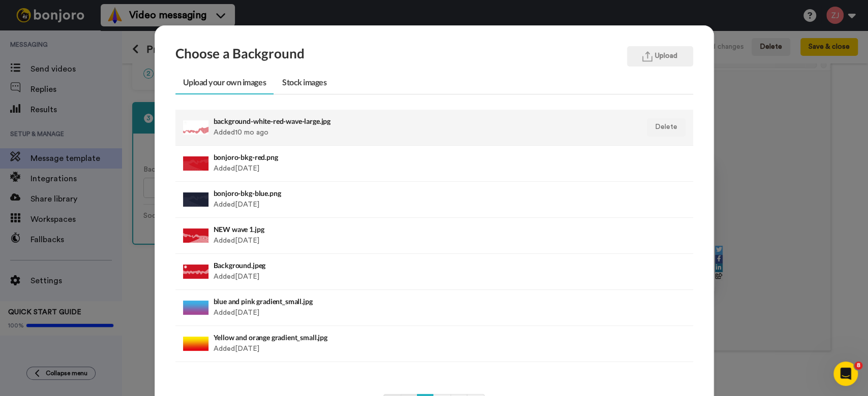 Image resolution: width=868 pixels, height=396 pixels. I want to click on h4: blue and pink gradient_small.jpg, so click(384, 301).